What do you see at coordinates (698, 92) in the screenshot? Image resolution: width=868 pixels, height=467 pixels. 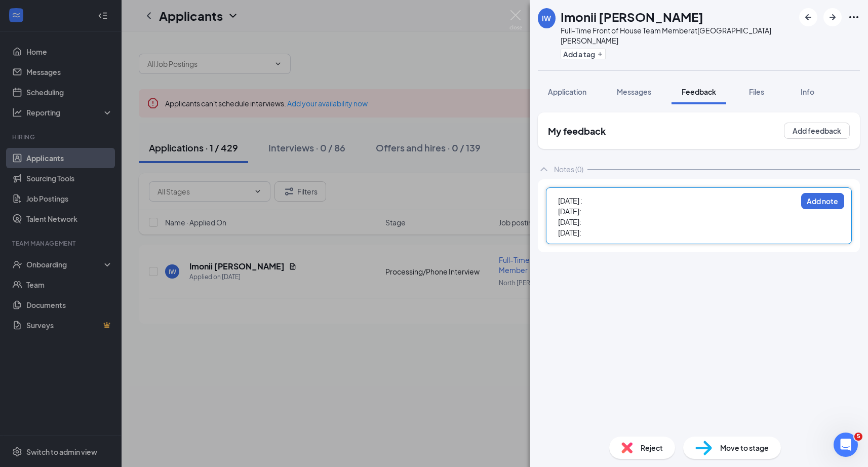 I see `span: Feedback` at bounding box center [698, 92].